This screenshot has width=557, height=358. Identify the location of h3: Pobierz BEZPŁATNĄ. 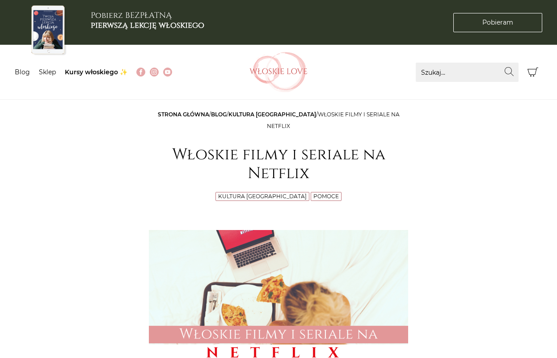
(147, 20).